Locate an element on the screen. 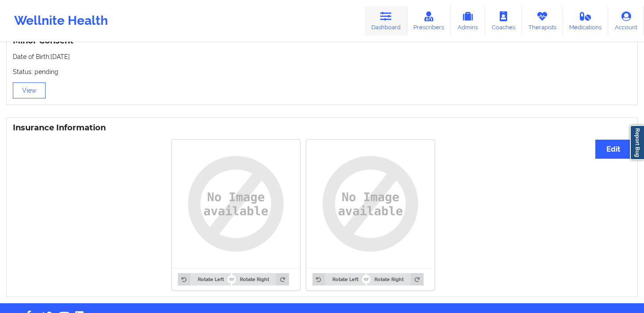 The width and height of the screenshot is (644, 313). a: Prescribers is located at coordinates (429, 21).